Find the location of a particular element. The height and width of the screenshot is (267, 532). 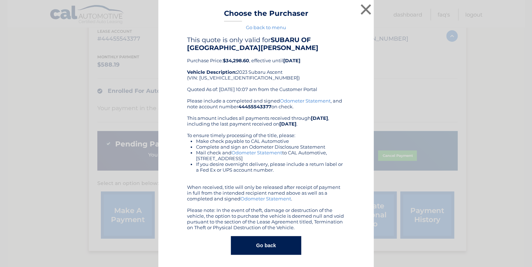

li: Complete and sign an Odometer Disclosure Statement is located at coordinates (271, 147).